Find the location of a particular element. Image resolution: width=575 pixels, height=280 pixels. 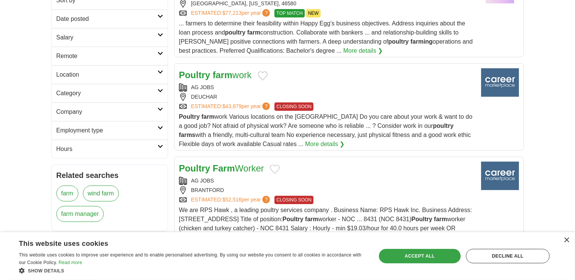

h2: Hours is located at coordinates (107, 149).